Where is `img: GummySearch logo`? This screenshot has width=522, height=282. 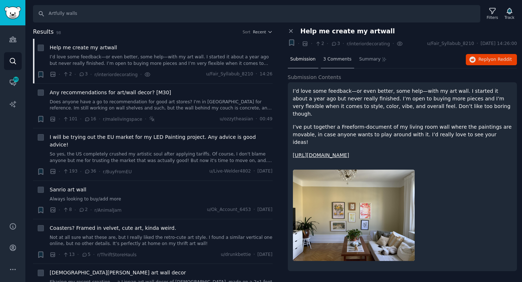
img: GummySearch logo is located at coordinates (13, 13).